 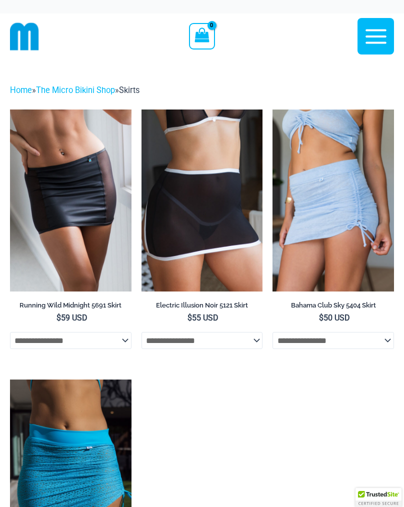 What do you see at coordinates (335, 318) in the screenshot?
I see `bdi: 50 USD` at bounding box center [335, 318].